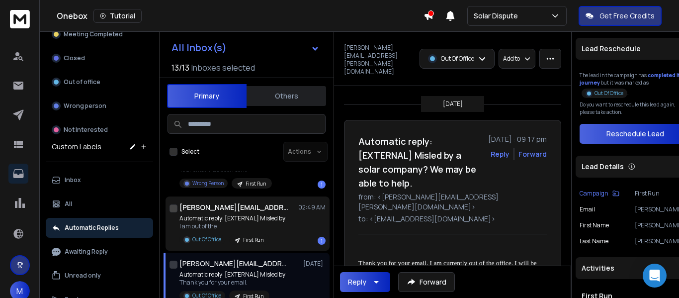 The image size is (679, 298). What do you see at coordinates (99, 228) in the screenshot?
I see `button: Automatic Replies` at bounding box center [99, 228].